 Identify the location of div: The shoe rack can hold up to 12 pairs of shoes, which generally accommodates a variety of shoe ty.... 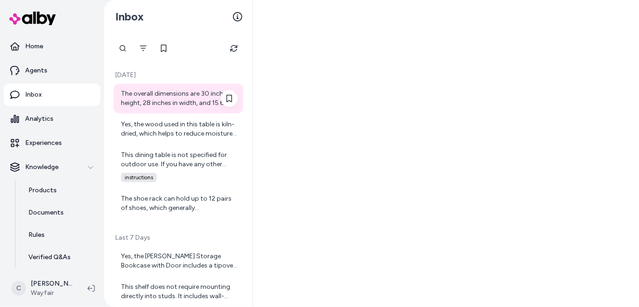
(179, 204).